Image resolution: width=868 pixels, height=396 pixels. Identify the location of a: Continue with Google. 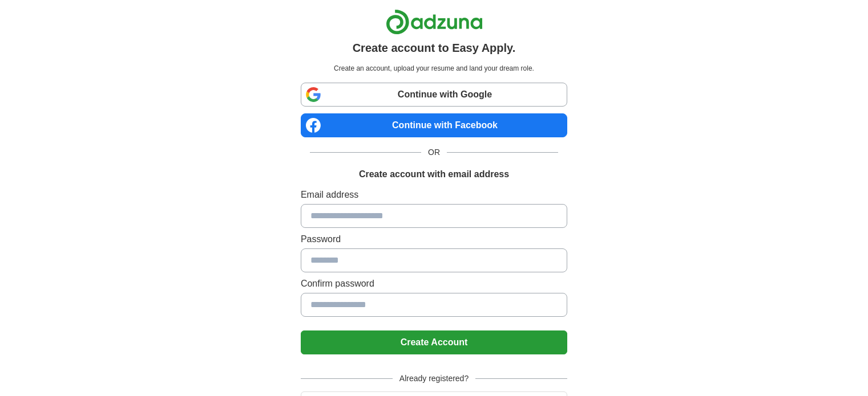
(433, 94).